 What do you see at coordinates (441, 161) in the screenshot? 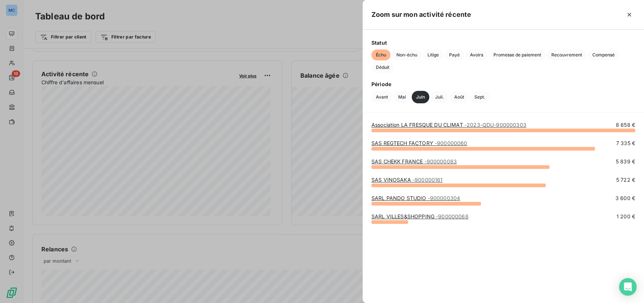
I see `span: - 900000083` at bounding box center [441, 161].